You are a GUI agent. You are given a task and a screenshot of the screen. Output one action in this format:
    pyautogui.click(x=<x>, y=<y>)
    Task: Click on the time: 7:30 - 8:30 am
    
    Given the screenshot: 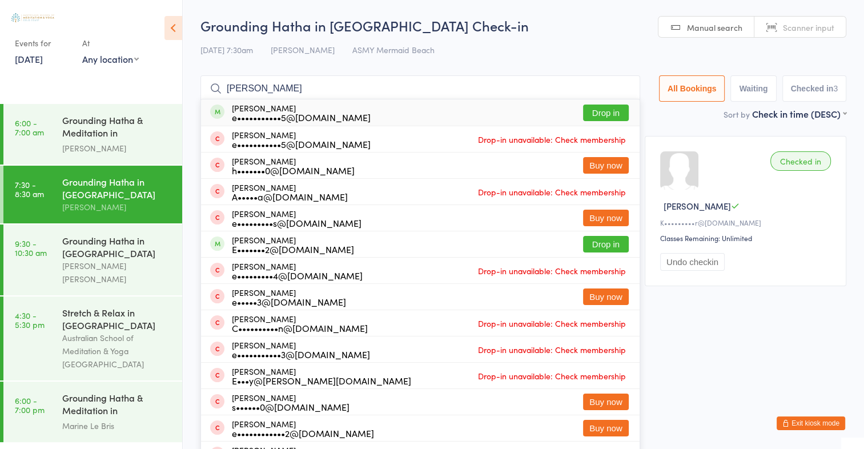 What is the action you would take?
    pyautogui.click(x=29, y=189)
    